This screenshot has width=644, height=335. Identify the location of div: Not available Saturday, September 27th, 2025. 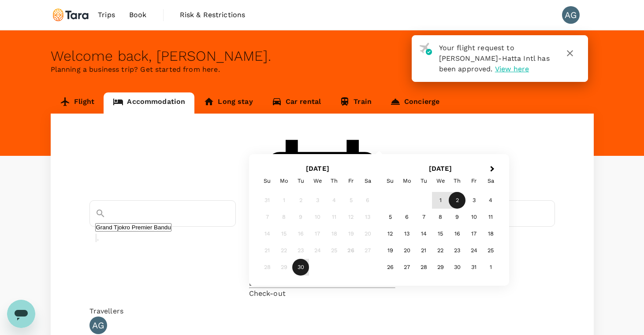
(368, 251).